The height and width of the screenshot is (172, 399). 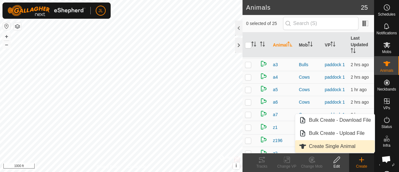 I want to click on th: VP, so click(x=335, y=45).